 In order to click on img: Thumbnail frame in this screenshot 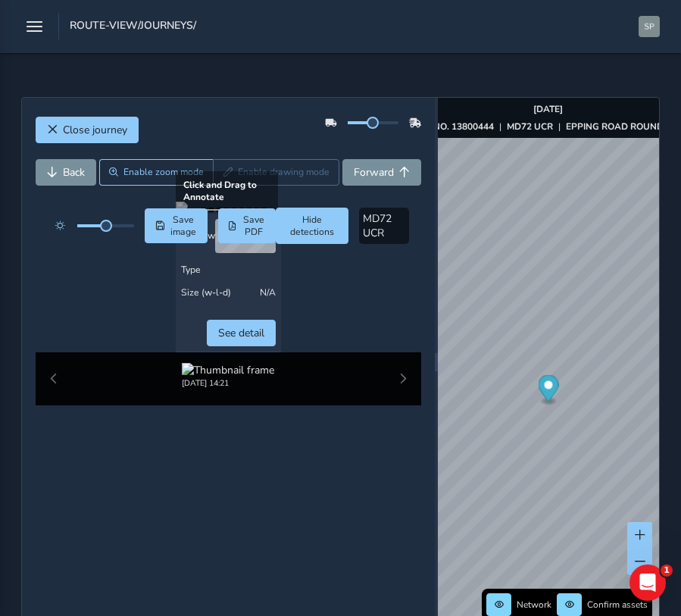, I will do `click(228, 369)`.